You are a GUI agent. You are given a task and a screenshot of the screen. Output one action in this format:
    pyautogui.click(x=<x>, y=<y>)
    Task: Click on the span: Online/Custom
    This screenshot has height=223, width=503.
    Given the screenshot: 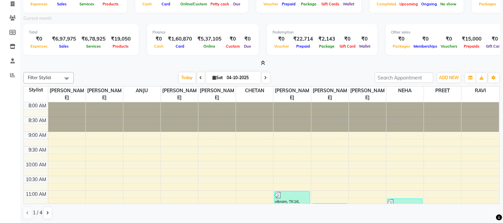 What is the action you would take?
    pyautogui.click(x=194, y=4)
    